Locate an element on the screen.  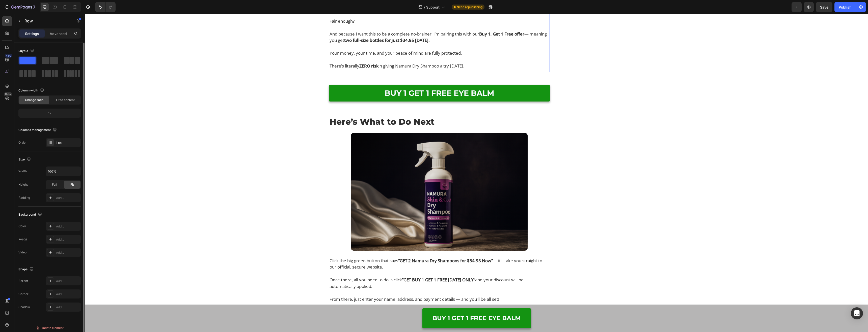
button: Publish is located at coordinates (844, 7).